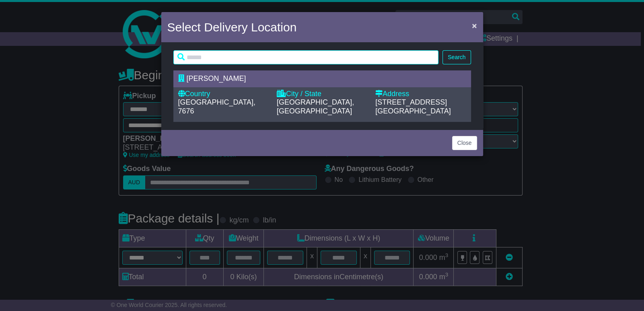 The height and width of the screenshot is (311, 644). I want to click on div: Country, so click(223, 94).